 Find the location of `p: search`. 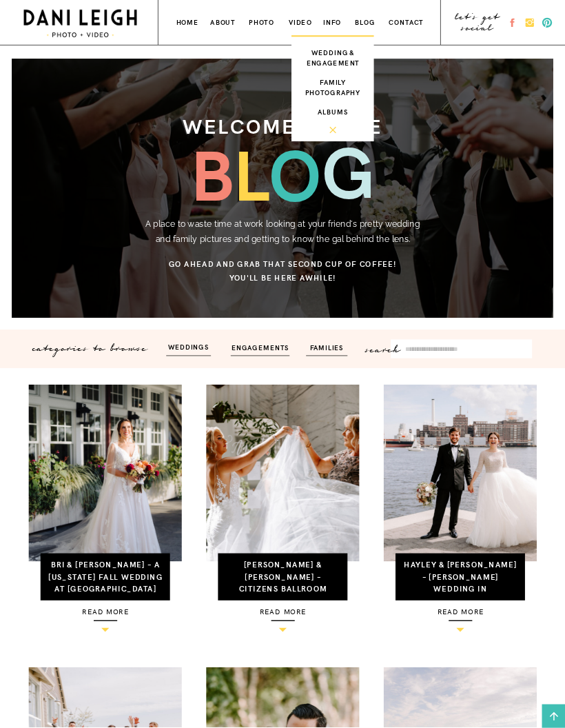

p: search is located at coordinates (387, 346).